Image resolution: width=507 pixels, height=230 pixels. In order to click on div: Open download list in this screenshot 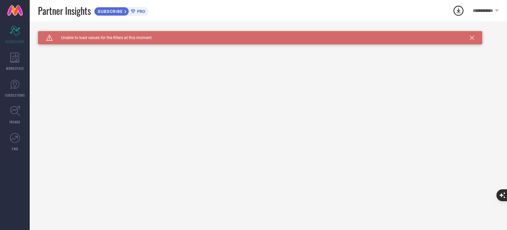, I will do `click(459, 11)`.